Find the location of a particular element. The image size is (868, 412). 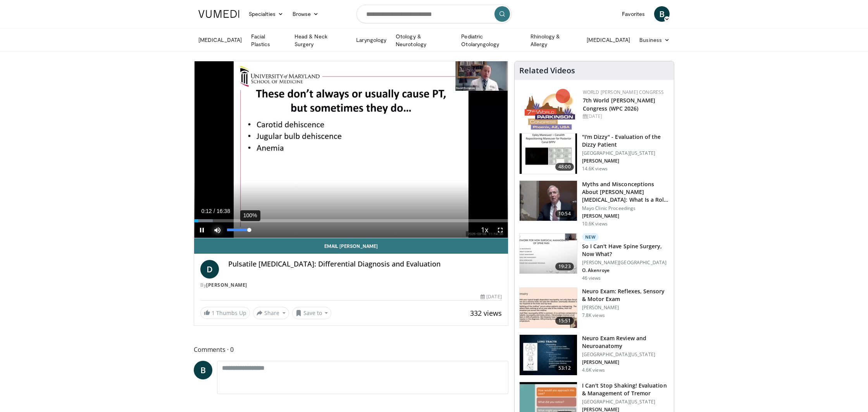

h4: Related Videos is located at coordinates (547, 71).